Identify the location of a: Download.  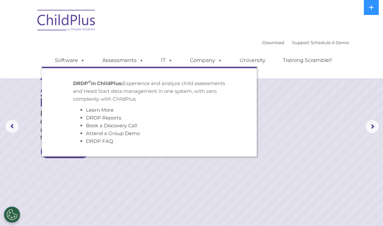
(273, 43).